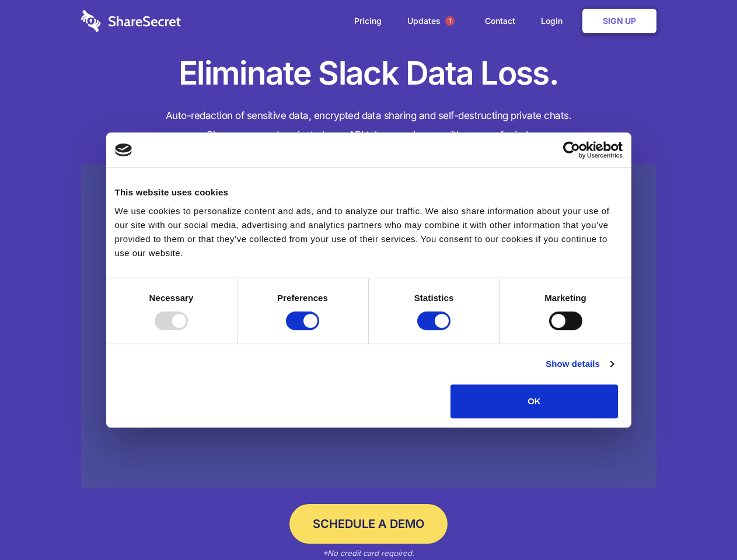 This screenshot has height=560, width=737. What do you see at coordinates (172, 298) in the screenshot?
I see `strong: Necessary` at bounding box center [172, 298].